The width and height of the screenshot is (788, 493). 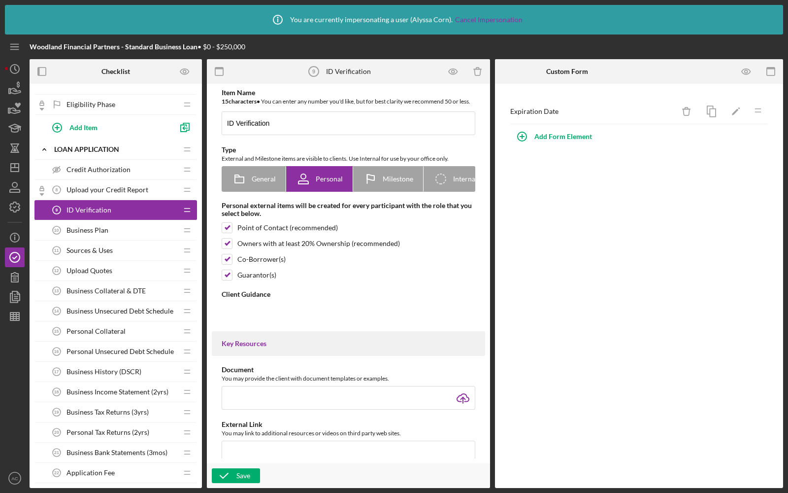 What do you see at coordinates (57, 190) in the screenshot?
I see `tspan: 8` at bounding box center [57, 190].